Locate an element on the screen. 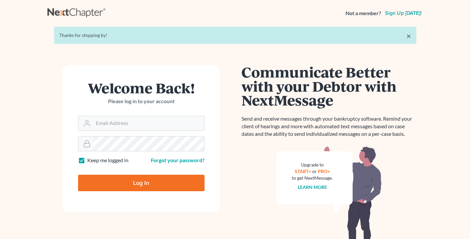 This screenshot has height=239, width=470. h1: Communicate Better with your Debtor with NextMessage is located at coordinates (329, 86).